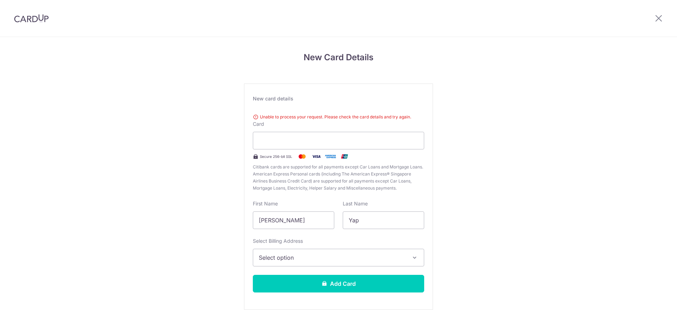 Image resolution: width=677 pixels, height=333 pixels. I want to click on span: Secure 256-bit SSL, so click(276, 157).